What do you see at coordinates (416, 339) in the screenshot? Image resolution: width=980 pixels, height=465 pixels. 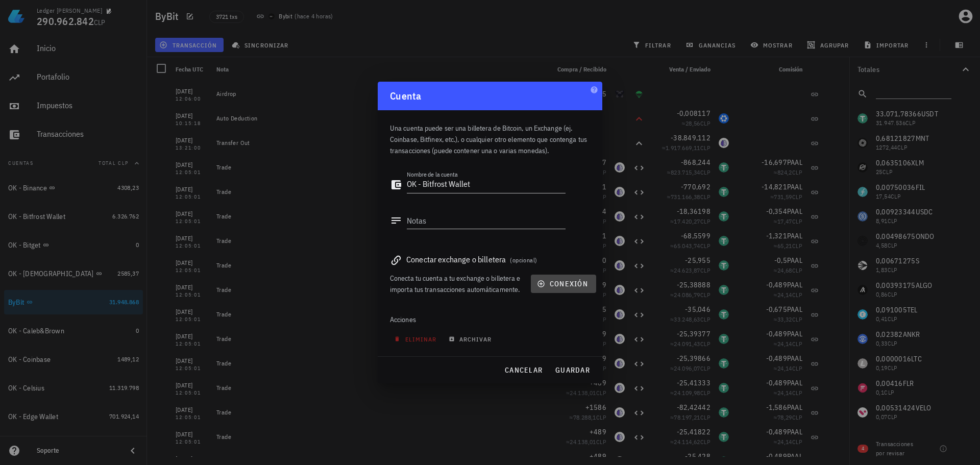 I see `span: eliminar` at bounding box center [416, 339].